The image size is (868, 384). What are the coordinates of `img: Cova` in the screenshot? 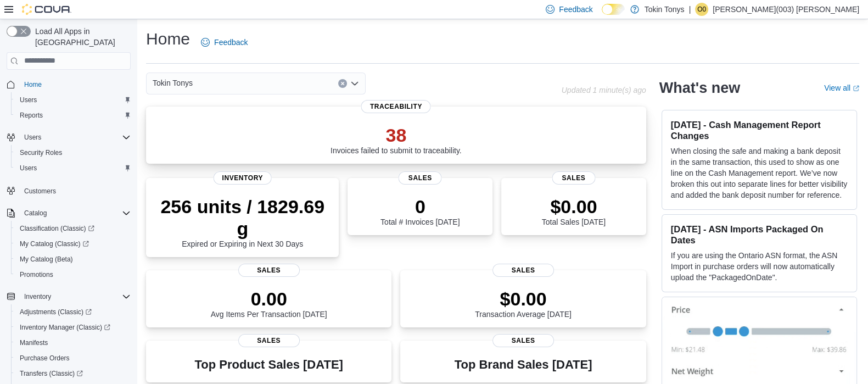 It's located at (47, 9).